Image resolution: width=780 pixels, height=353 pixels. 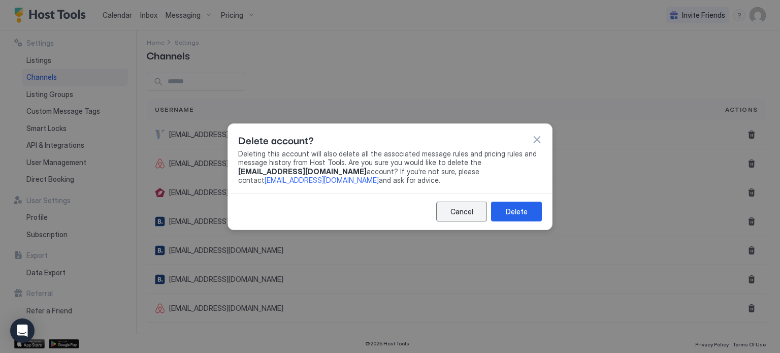 What do you see at coordinates (462, 211) in the screenshot?
I see `div: Cancel` at bounding box center [462, 211].